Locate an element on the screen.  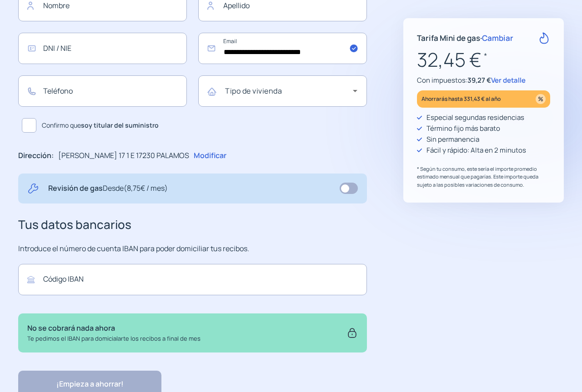
p: Te pedimos el IBAN para domicialarte los recibos a final de mes is located at coordinates (114, 338).